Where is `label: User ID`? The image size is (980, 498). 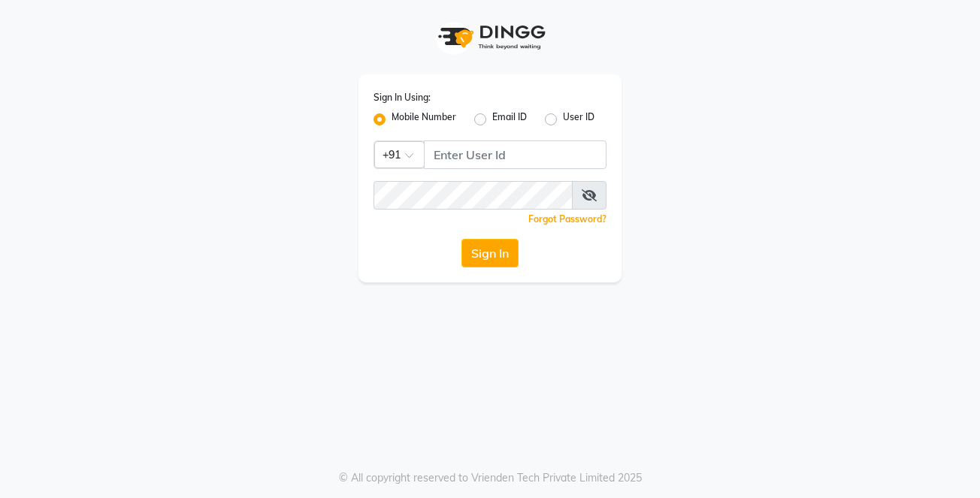 label: User ID is located at coordinates (579, 120).